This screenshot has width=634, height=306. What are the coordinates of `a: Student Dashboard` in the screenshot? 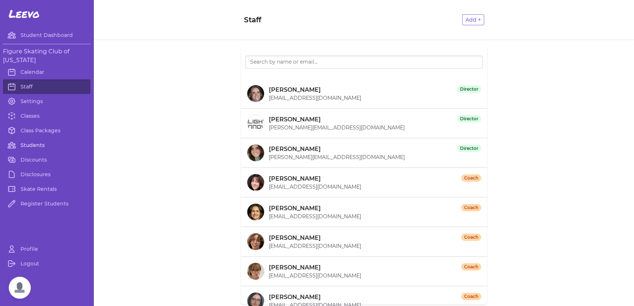 It's located at (47, 35).